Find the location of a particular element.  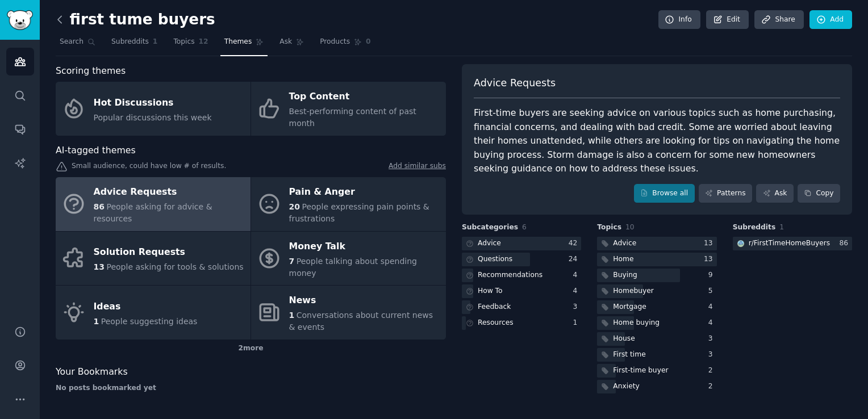

span: 7 is located at coordinates (292, 261).